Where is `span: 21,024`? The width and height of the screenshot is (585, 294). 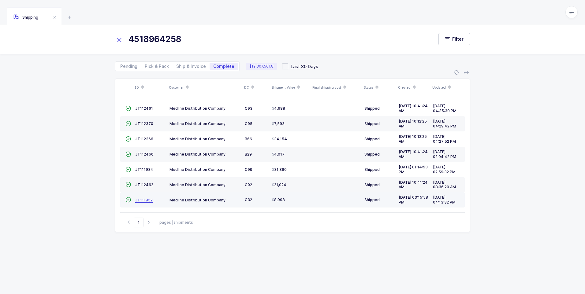 span: 21,024 is located at coordinates (279, 185).